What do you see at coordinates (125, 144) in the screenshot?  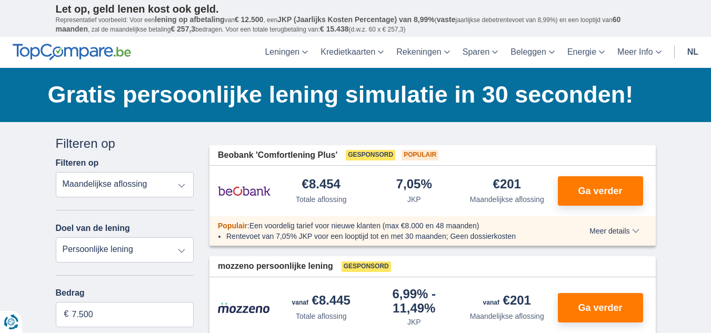 I see `div: Filteren op` at bounding box center [125, 144].